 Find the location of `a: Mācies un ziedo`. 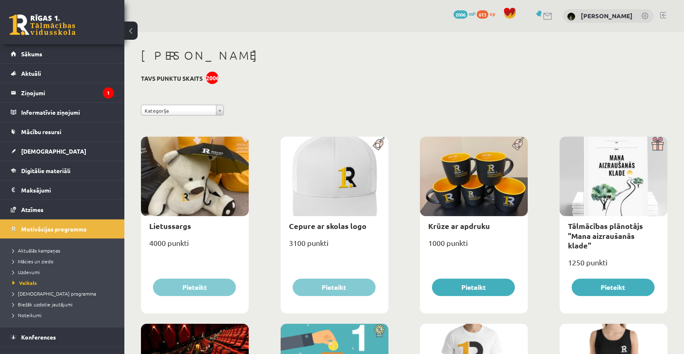

a: Mācies un ziedo is located at coordinates (64, 262).